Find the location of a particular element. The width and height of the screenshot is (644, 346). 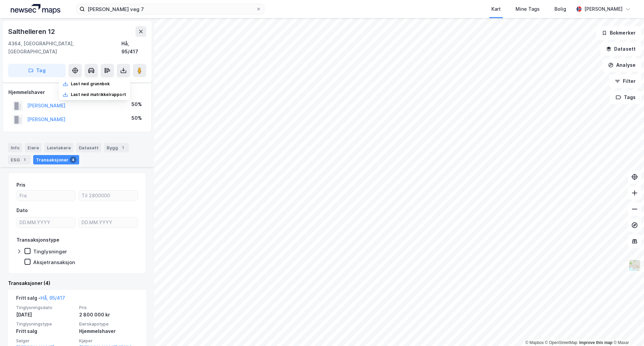

a: Mapbox is located at coordinates (534, 342).